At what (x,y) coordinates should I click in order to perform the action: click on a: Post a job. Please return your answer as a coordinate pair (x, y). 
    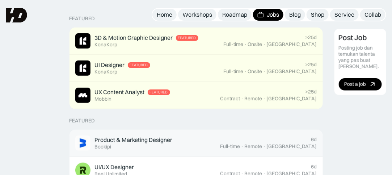
    Looking at the image, I should click on (360, 84).